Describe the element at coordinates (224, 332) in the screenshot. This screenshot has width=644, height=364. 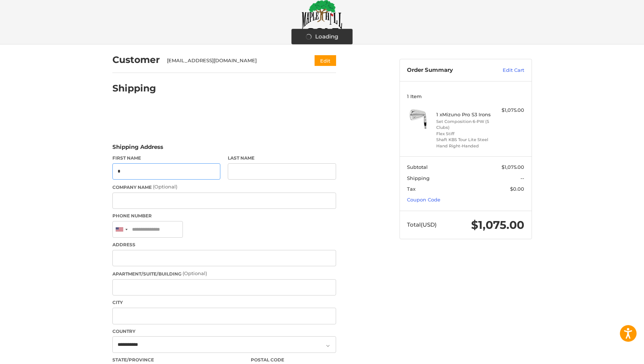
I see `label: Country` at that location.